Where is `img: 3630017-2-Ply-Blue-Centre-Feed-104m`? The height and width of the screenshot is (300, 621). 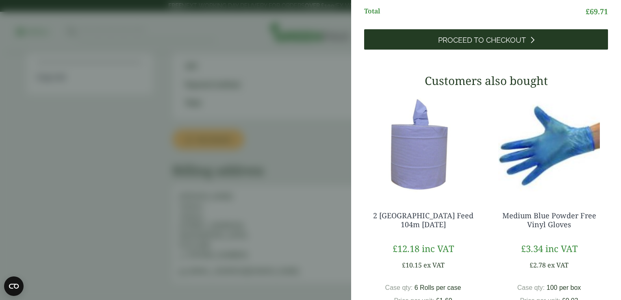 img: 3630017-2-Ply-Blue-Centre-Feed-104m is located at coordinates (423, 144).